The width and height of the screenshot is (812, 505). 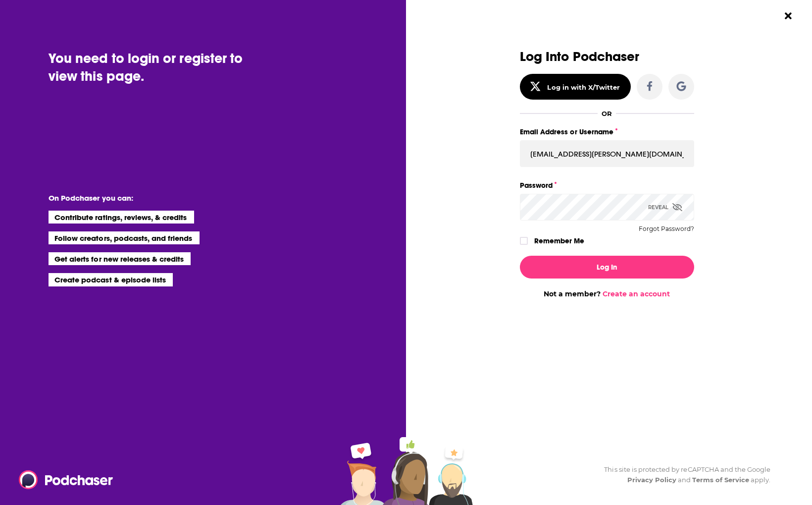 What do you see at coordinates (119, 258) in the screenshot?
I see `li: Get alerts for new releases & credits` at bounding box center [119, 258].